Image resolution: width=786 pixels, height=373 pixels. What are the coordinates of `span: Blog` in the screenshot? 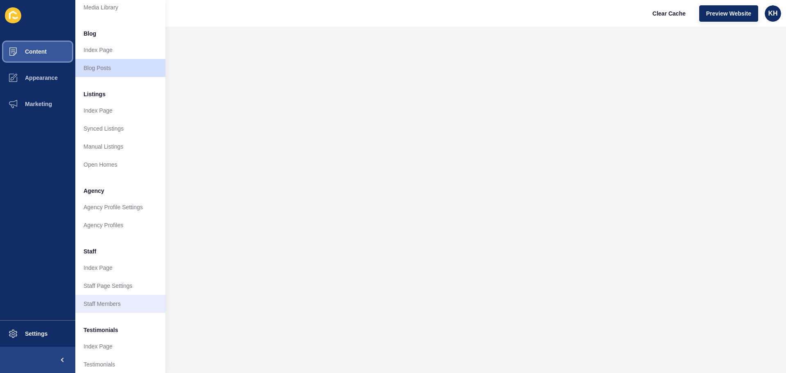 It's located at (90, 34).